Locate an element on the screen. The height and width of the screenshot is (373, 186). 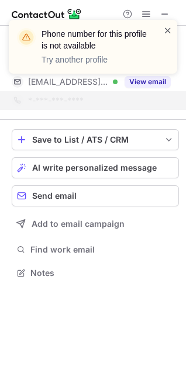
button: Notes is located at coordinates (95, 273).